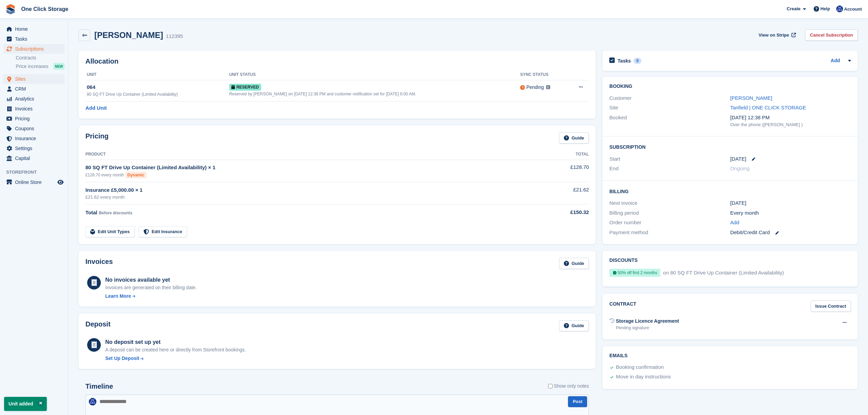 This screenshot has height=415, width=868. What do you see at coordinates (669, 213) in the screenshot?
I see `div: Billing period` at bounding box center [669, 213].